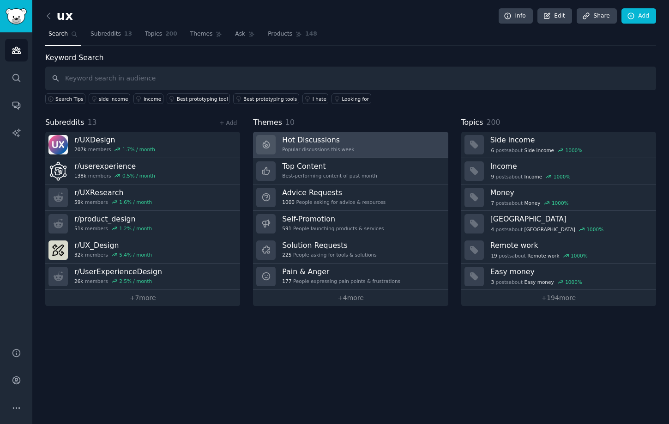 The height and width of the screenshot is (424, 669). Describe the element at coordinates (570, 166) in the screenshot. I see `h3: Income` at that location.